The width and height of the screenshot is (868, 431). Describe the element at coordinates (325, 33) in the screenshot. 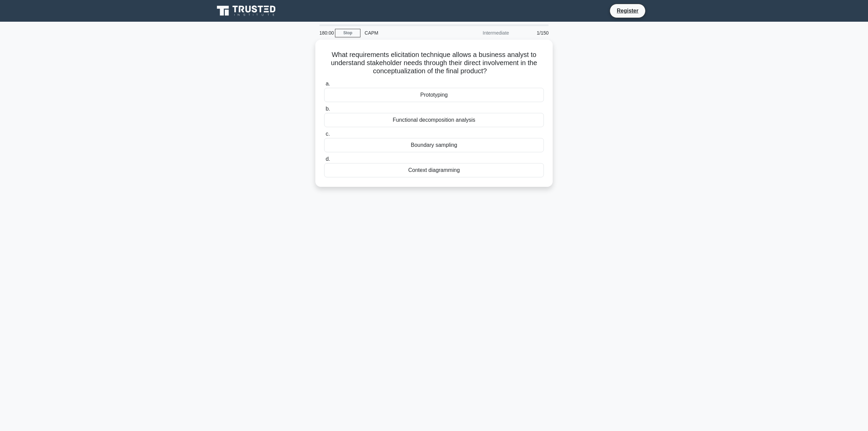

I see `div: 180:00` at that location.